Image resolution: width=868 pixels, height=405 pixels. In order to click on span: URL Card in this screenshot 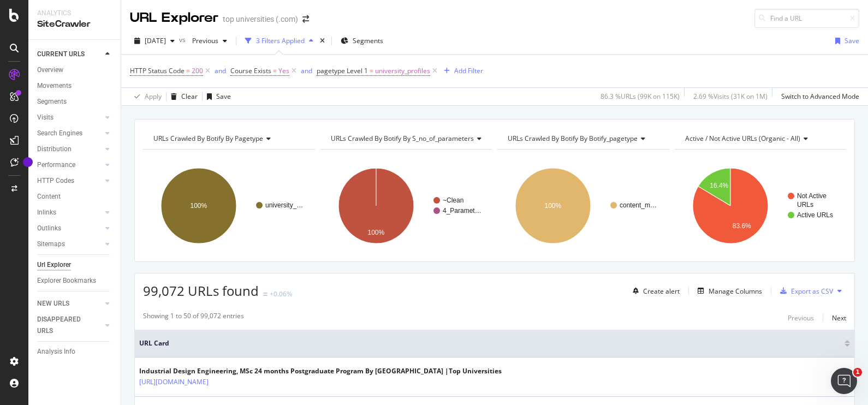, I will do `click(490, 343)`.